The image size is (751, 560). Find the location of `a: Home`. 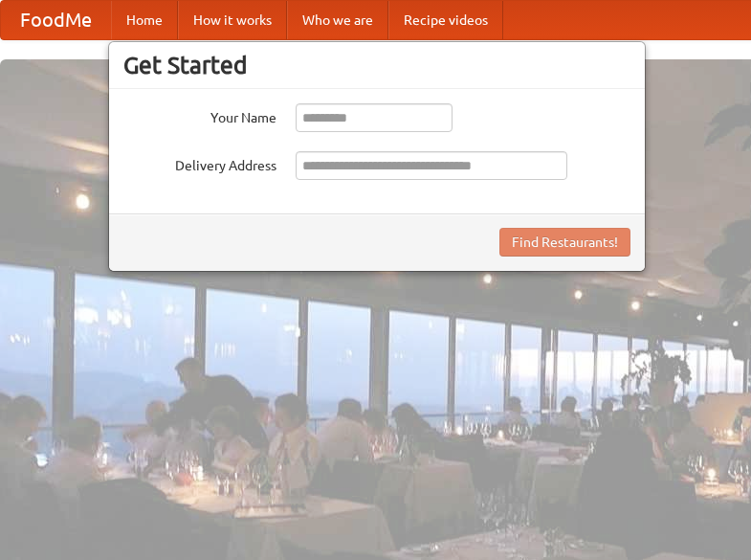

a: Home is located at coordinates (144, 20).